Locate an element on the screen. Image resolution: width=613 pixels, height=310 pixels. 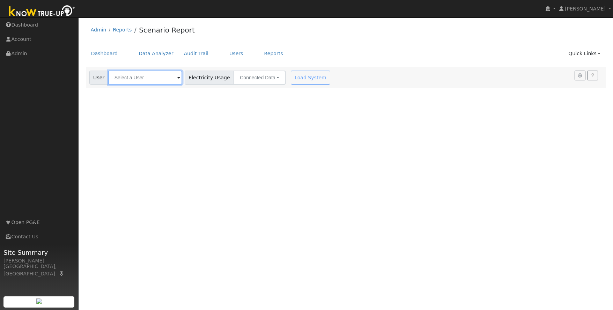
a: Data Analyzer is located at coordinates (156, 53).